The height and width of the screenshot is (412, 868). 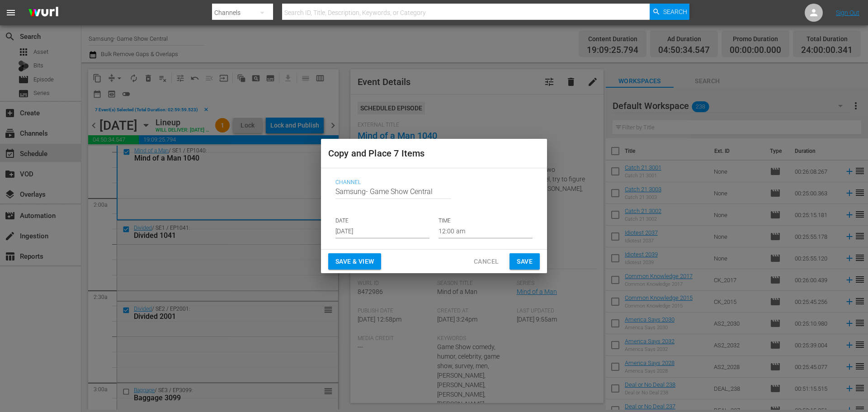 I want to click on h2: Copy and Place 7 Items, so click(x=434, y=153).